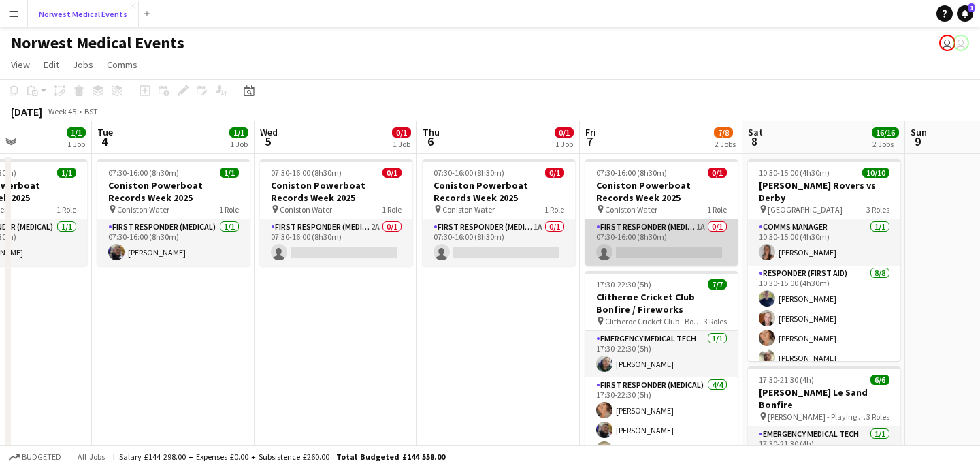 The width and height of the screenshot is (980, 468). What do you see at coordinates (654, 321) in the screenshot?
I see `span: Clitheroe Cricket Club - Bonfire & Fireworks` at bounding box center [654, 321].